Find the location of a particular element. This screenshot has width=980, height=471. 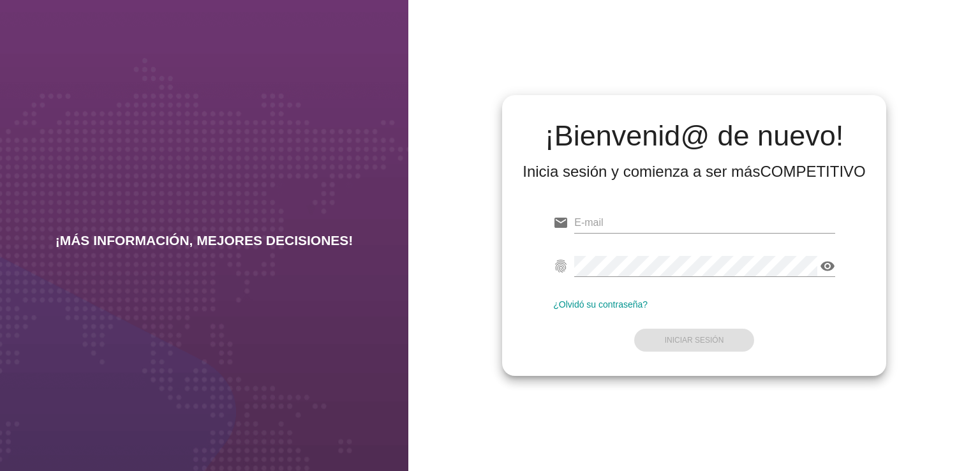

div: Inicia sesión y comienza a ser más is located at coordinates (695, 172).